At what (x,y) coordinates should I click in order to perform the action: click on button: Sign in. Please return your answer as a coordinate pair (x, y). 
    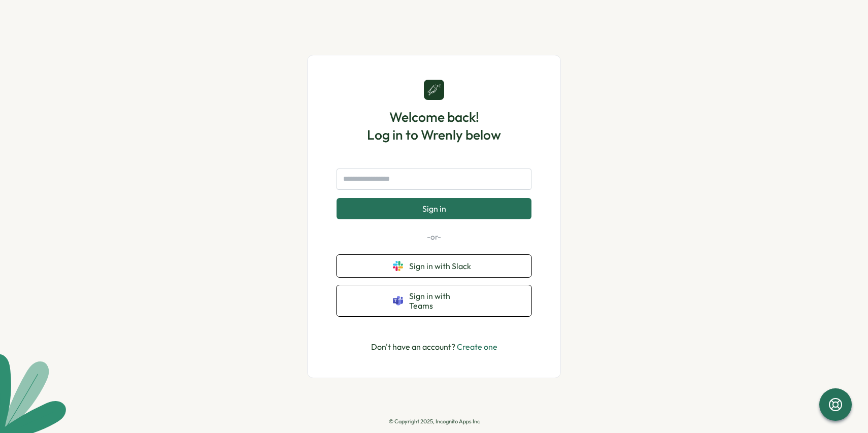
    Looking at the image, I should click on (434, 208).